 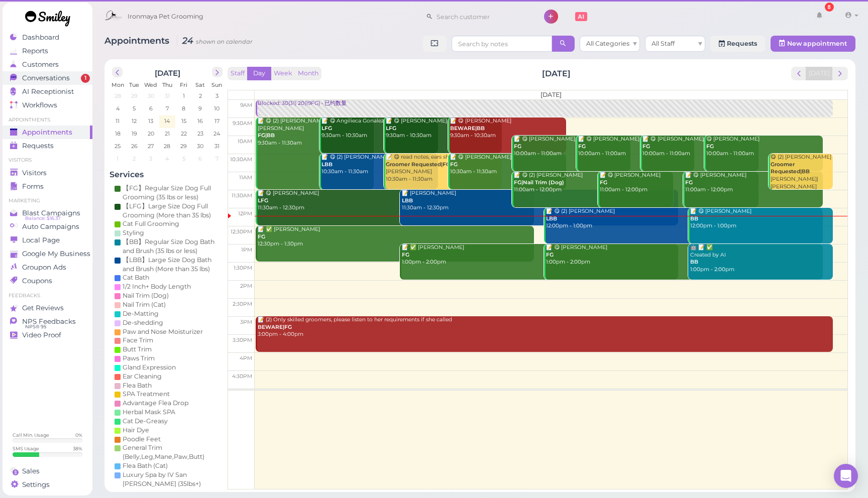 I want to click on span: 4pm, so click(x=246, y=358).